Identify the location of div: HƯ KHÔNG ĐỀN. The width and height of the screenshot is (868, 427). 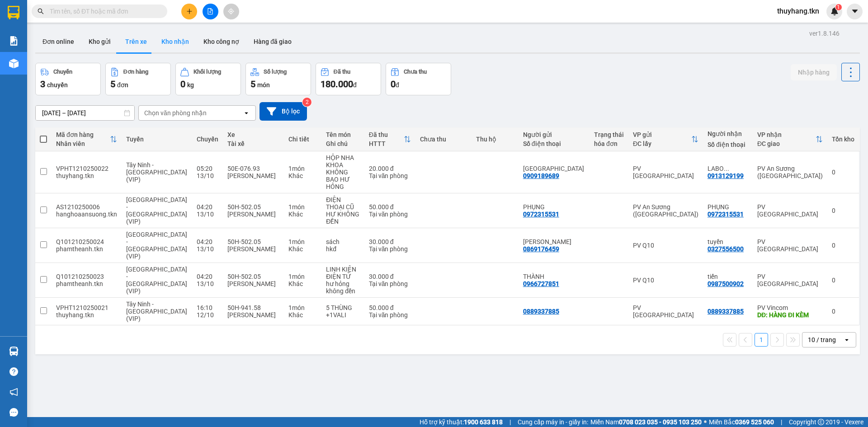
(342, 218).